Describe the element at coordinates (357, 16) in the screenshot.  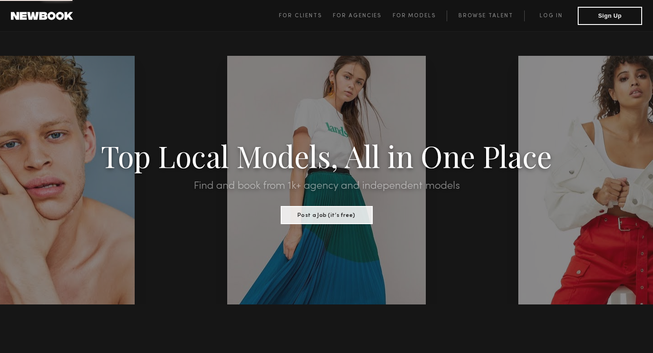
I see `span: For Agencies` at that location.